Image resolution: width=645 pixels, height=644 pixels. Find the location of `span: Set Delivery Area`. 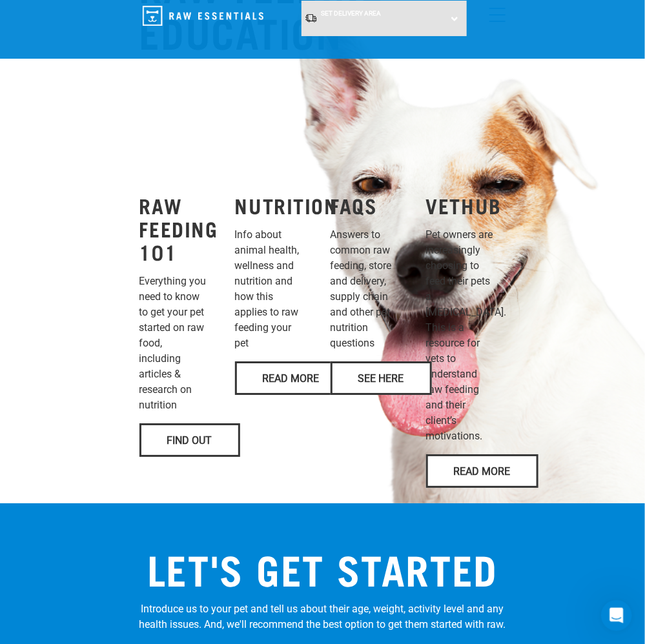

span: Set Delivery Area is located at coordinates (351, 13).